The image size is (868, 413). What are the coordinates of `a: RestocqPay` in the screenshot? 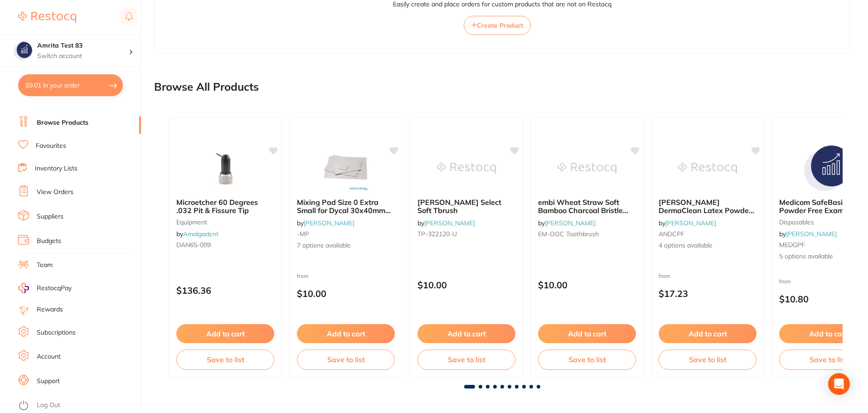 It's located at (45, 288).